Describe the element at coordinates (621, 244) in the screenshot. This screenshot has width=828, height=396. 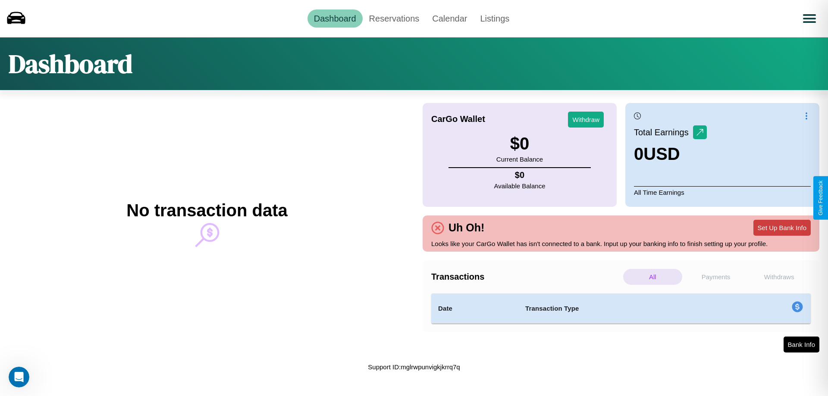
I see `p: Looks like your CarGo Wallet has isn't connected to a bank. Input up your banking info to finish ...` at that location.